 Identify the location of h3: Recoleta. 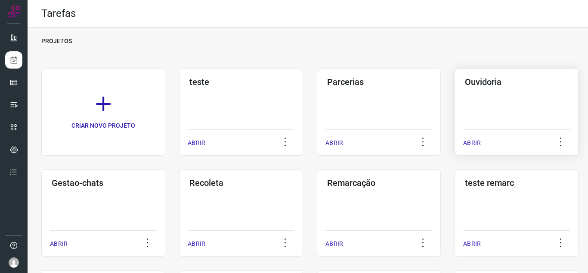
(241, 183).